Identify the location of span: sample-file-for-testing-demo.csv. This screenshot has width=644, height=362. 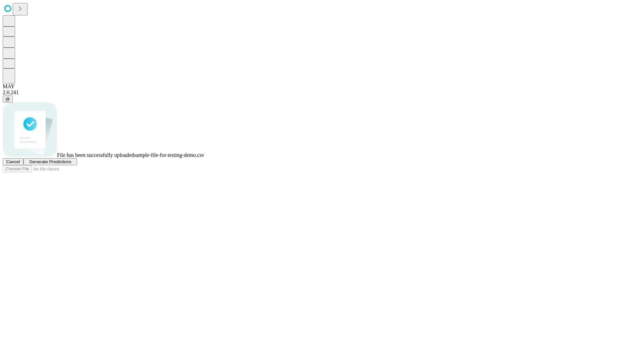
(169, 155).